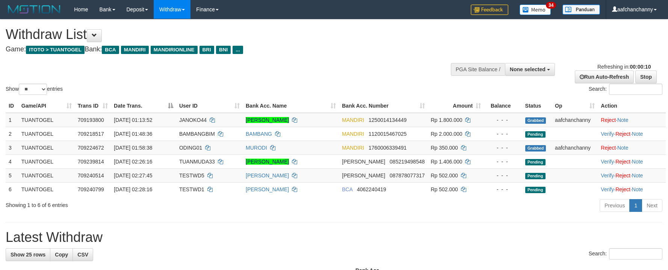  What do you see at coordinates (34, 89) in the screenshot?
I see `label: Show entries` at bounding box center [34, 89].